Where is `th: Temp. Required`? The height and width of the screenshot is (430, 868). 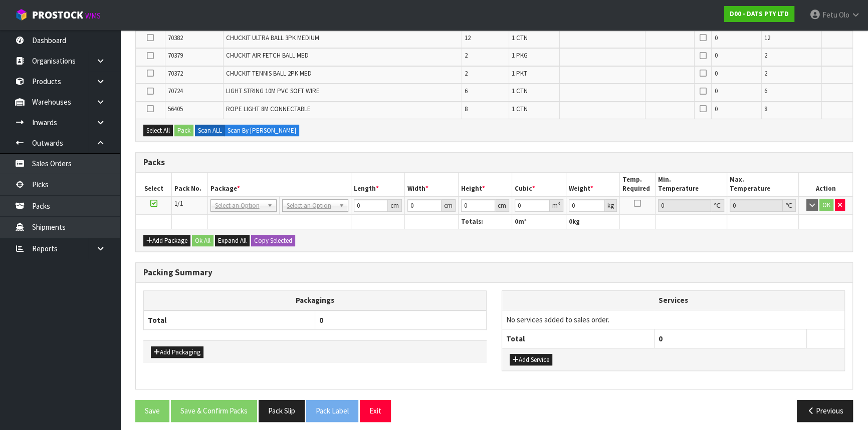
th: Temp. Required is located at coordinates (638, 184).